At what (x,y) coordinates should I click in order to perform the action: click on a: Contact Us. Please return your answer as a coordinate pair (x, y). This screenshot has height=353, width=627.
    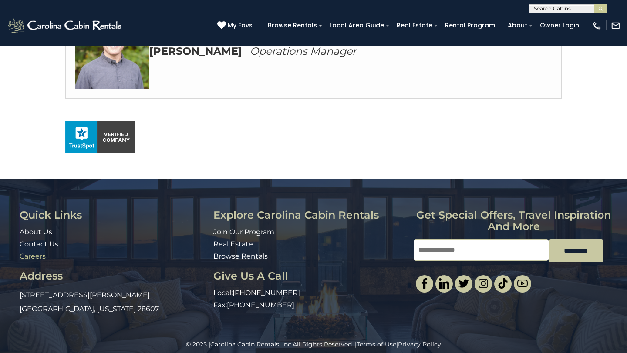
    Looking at the image, I should click on (39, 244).